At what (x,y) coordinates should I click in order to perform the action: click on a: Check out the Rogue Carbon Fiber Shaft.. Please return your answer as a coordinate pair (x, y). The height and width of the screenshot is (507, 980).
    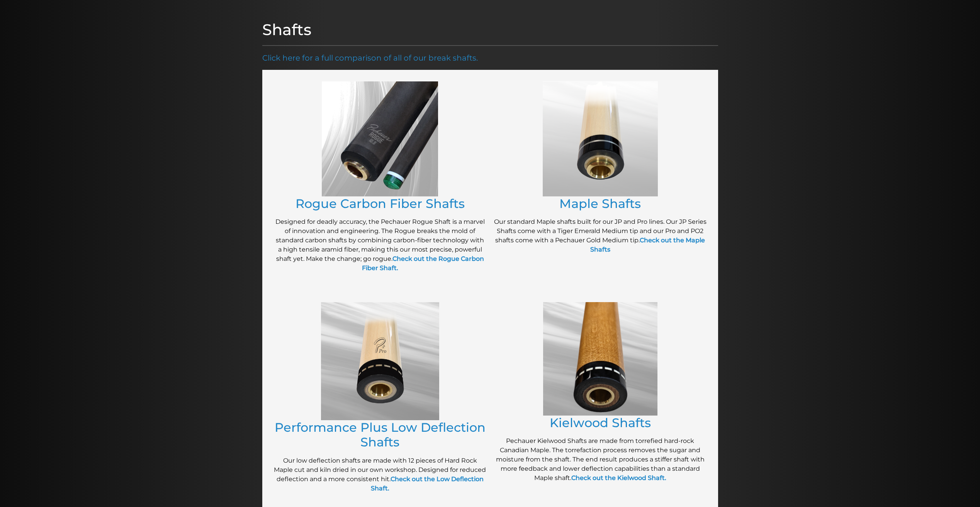
    Looking at the image, I should click on (423, 263).